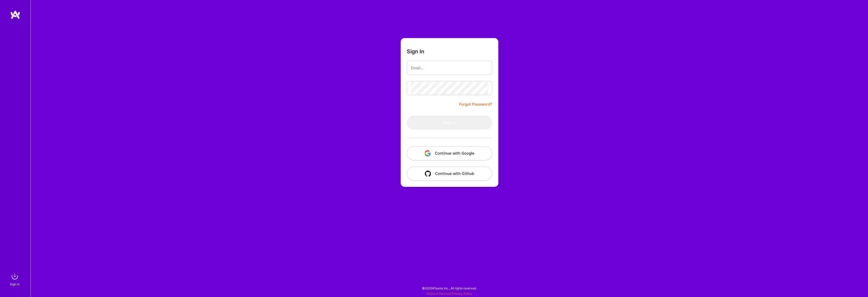 The width and height of the screenshot is (868, 297). Describe the element at coordinates (15, 284) in the screenshot. I see `div: Sign In` at that location.